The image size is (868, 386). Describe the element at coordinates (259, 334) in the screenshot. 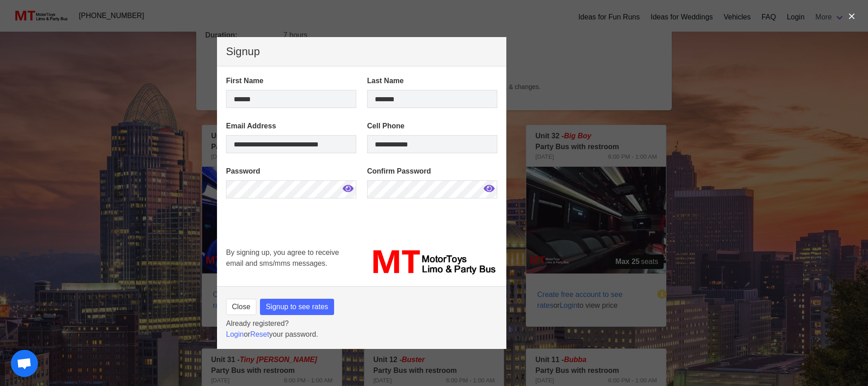

I see `a: Reset` at that location.